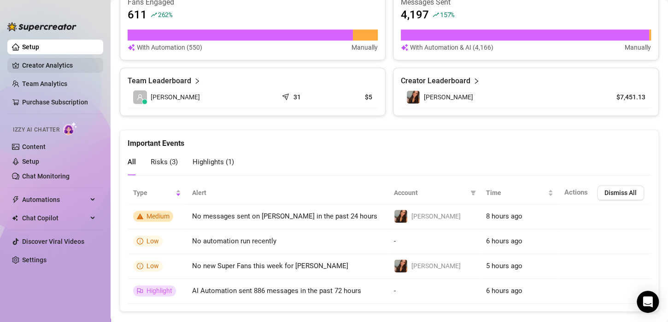  What do you see at coordinates (352, 97) in the screenshot?
I see `article: $5` at bounding box center [352, 97].